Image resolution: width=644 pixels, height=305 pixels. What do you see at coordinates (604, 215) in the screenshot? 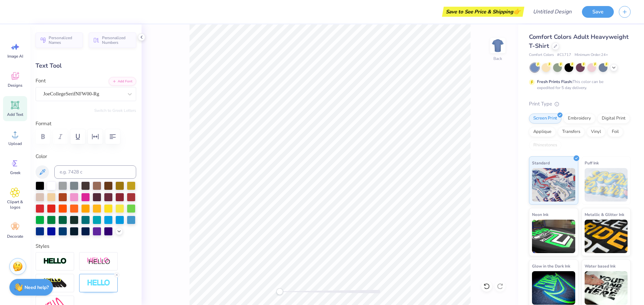
I see `span: Metallic & Glitter Ink` at bounding box center [604, 215].